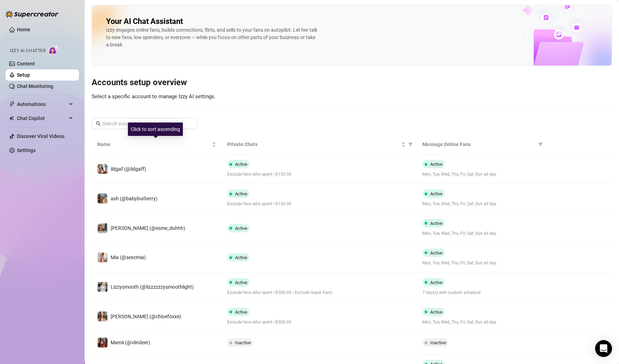  Describe the element at coordinates (145, 124) in the screenshot. I see `input: Search account` at that location.